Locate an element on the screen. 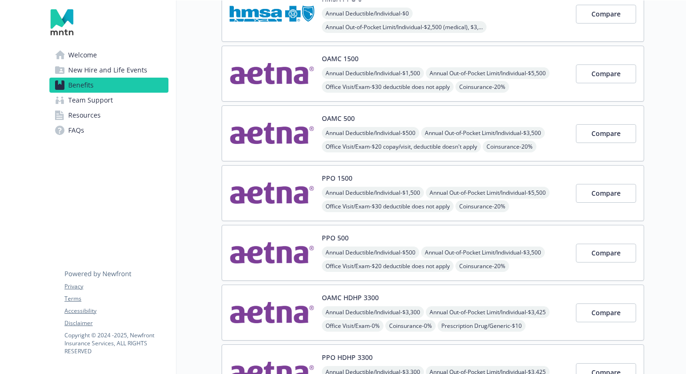  button: OAMC HDHP 3300 is located at coordinates (350, 297).